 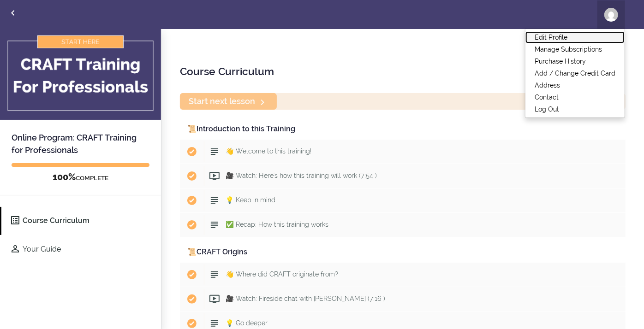 I want to click on div: COMPLETE, so click(x=80, y=177).